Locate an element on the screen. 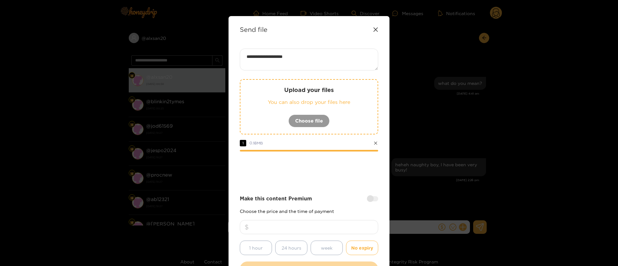 The image size is (618, 266). button: 24 hours is located at coordinates (291, 248).